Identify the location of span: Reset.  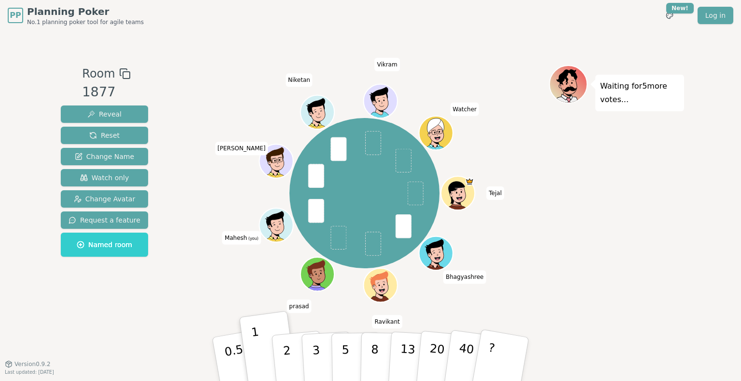
(104, 136).